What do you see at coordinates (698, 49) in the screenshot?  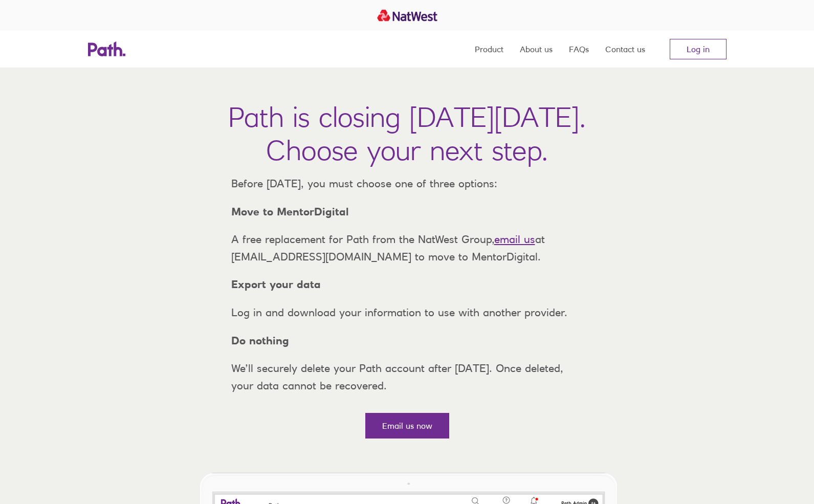 I see `a: Log in` at bounding box center [698, 49].